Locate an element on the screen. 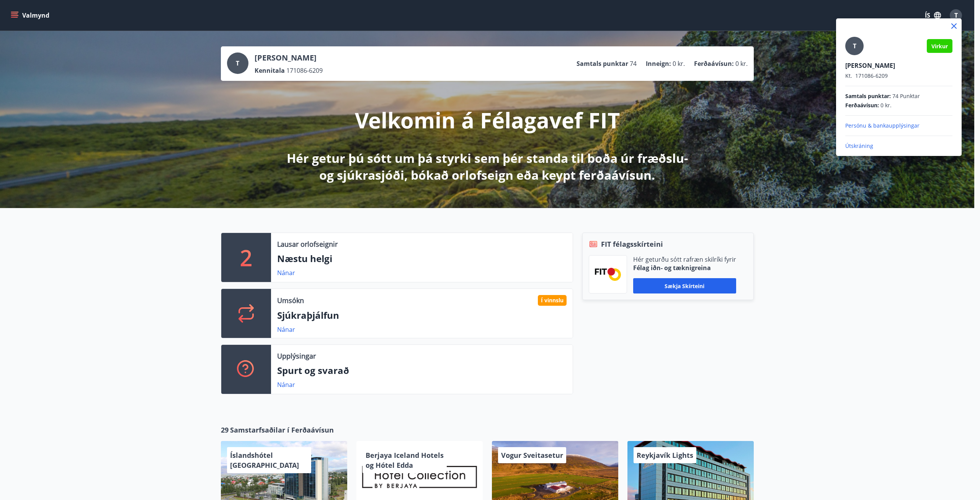 The image size is (980, 500). span: 0 kr. is located at coordinates (886, 105).